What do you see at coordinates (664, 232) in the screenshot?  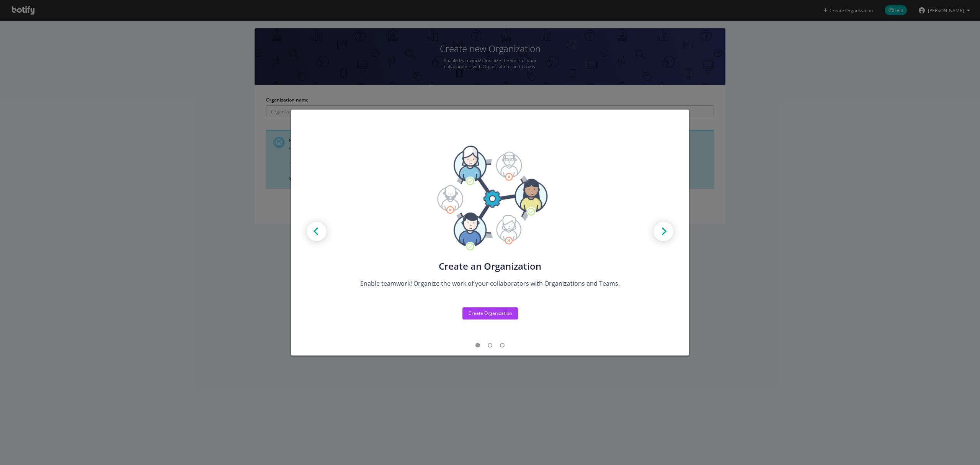 I see `img: Next arrow` at bounding box center [664, 232].